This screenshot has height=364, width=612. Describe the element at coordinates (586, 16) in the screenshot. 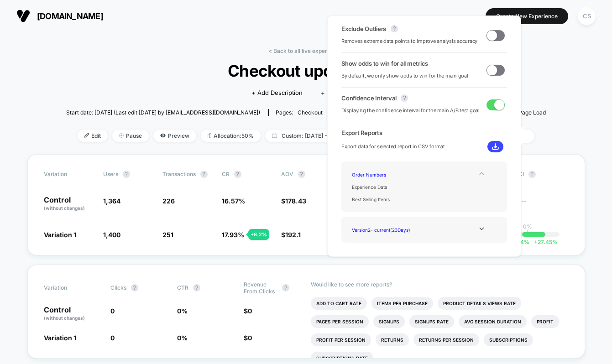

I see `button: CS` at that location.